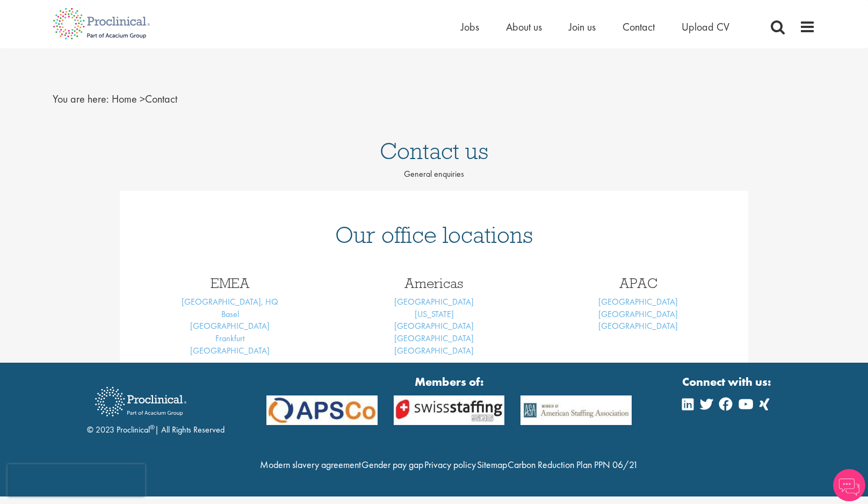  Describe the element at coordinates (705, 27) in the screenshot. I see `span: Upload CV` at that location.